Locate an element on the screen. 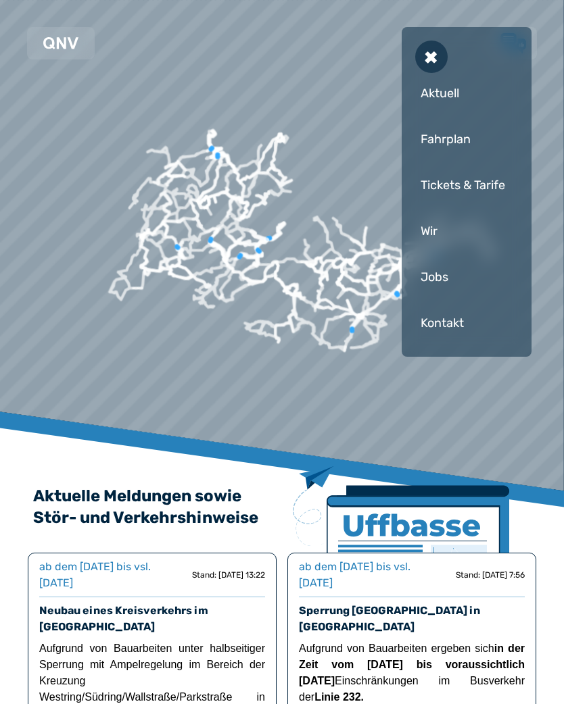  div: Jobs is located at coordinates (466, 277).